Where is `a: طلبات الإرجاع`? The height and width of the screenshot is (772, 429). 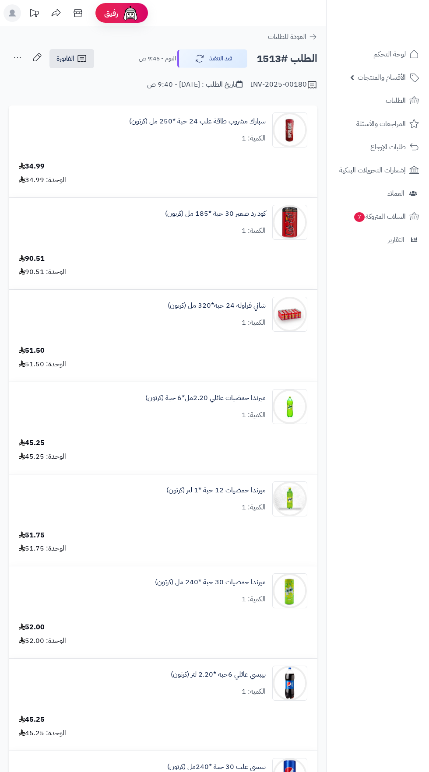 a: طلبات الإرجاع is located at coordinates (378, 147).